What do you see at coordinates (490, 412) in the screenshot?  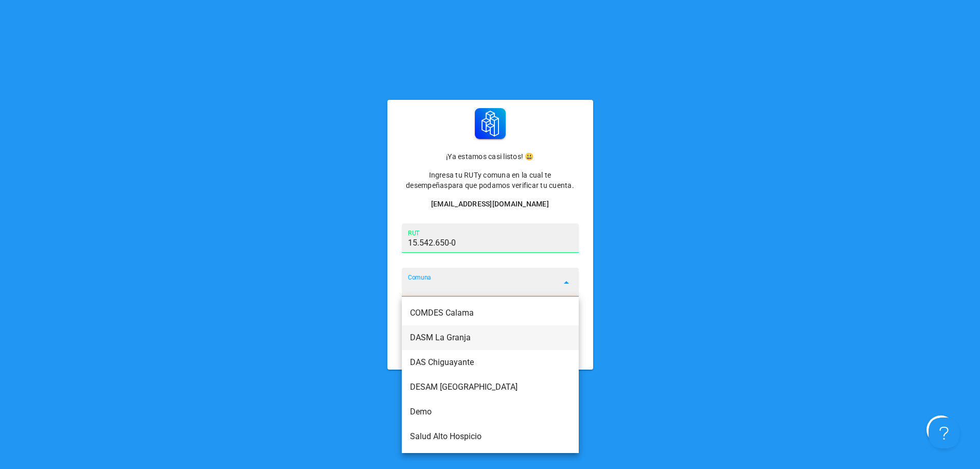 I see `div: Demo` at bounding box center [490, 412].